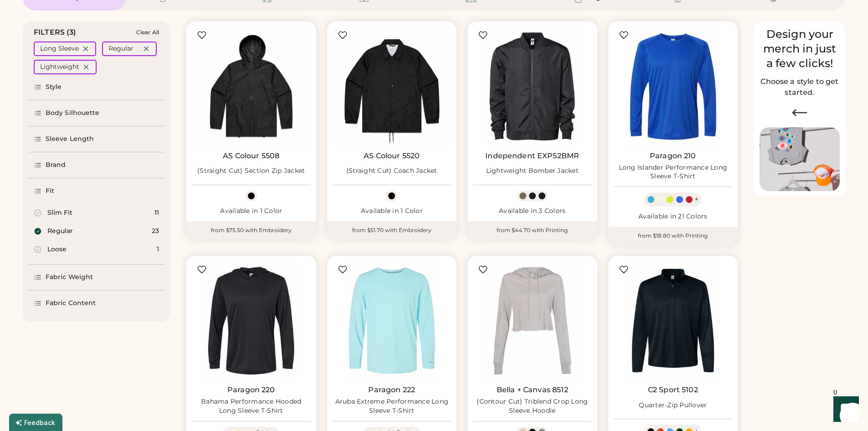 This screenshot has width=868, height=431. What do you see at coordinates (148, 32) in the screenshot?
I see `div: Clear All` at bounding box center [148, 32].